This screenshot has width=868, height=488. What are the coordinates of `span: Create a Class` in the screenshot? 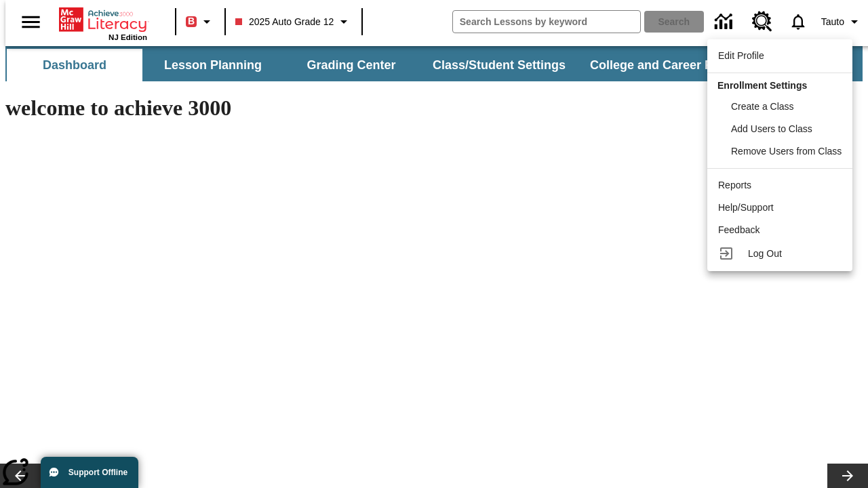 It's located at (762, 107).